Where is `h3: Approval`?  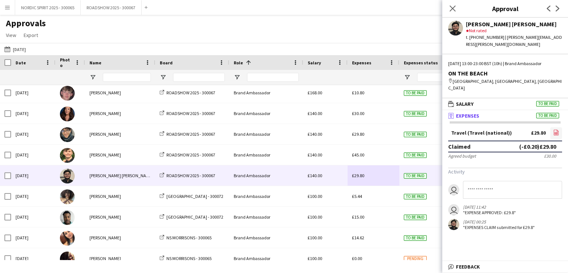
h3: Approval is located at coordinates (505, 8).